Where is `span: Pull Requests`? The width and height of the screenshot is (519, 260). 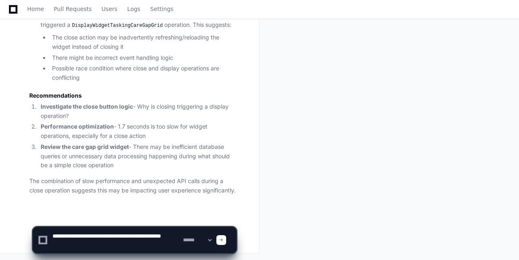 span: Pull Requests is located at coordinates (72, 9).